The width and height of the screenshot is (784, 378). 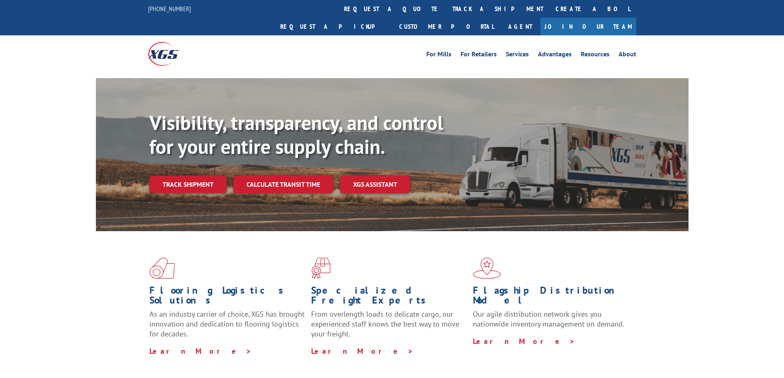 I want to click on a: XGS ASSISTANT, so click(x=375, y=184).